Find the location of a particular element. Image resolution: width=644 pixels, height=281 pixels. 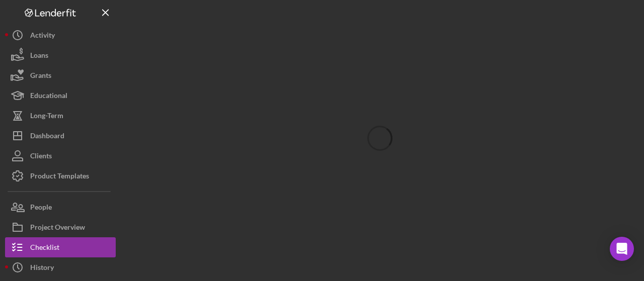

div: Project Overview is located at coordinates (57, 228).